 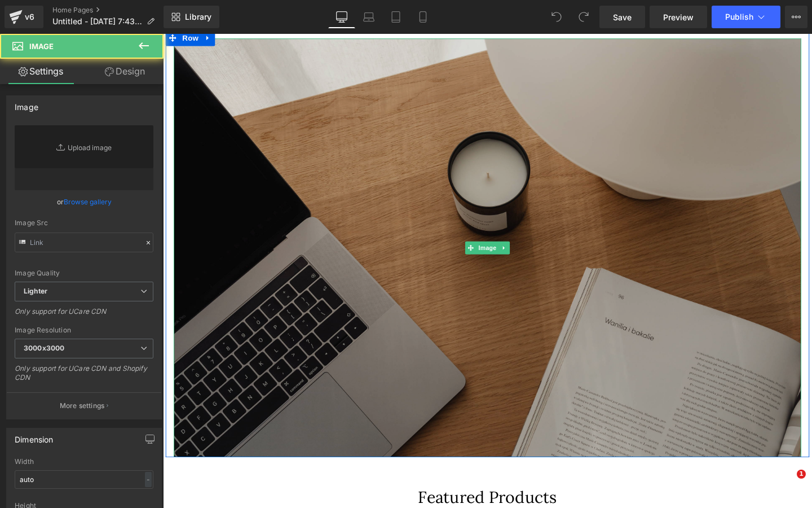 I want to click on div: Width, so click(x=84, y=462).